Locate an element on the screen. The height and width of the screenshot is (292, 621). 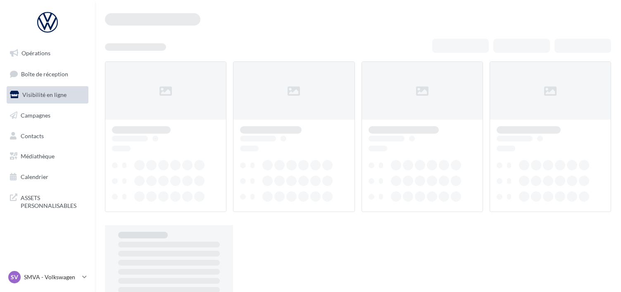
span: Campagnes is located at coordinates (36, 115).